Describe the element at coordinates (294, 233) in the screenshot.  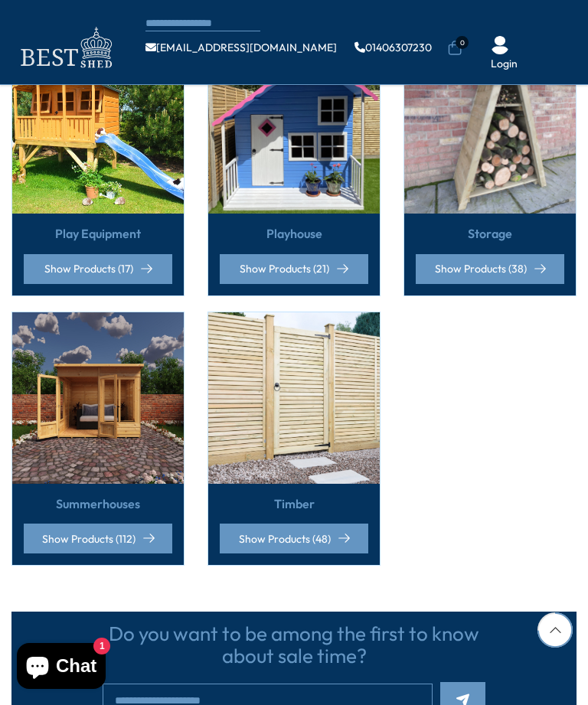
I see `a: Playhouse` at that location.